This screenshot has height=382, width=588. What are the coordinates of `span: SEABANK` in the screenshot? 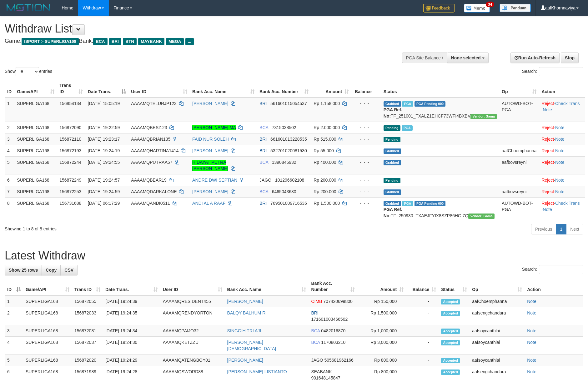 It's located at (322, 372).